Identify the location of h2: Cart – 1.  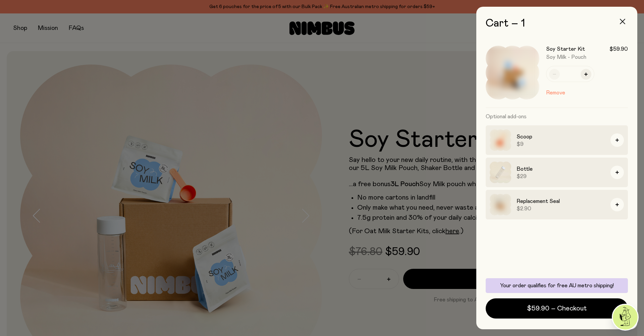
(557, 23).